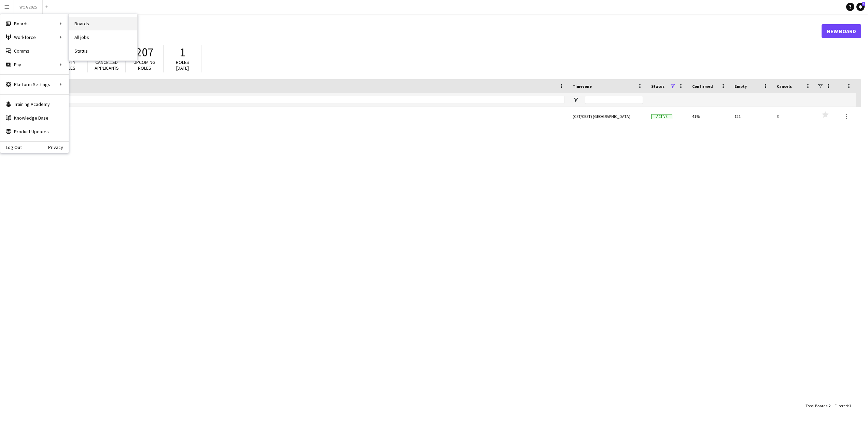  Describe the element at coordinates (841, 406) in the screenshot. I see `span: Filtered` at that location.